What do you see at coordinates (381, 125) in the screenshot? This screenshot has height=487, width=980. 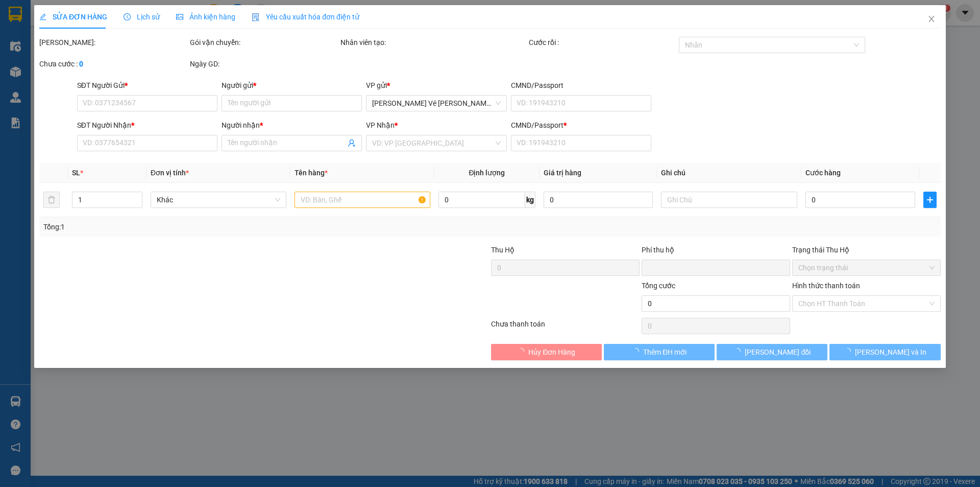 I see `span: VP Nhận` at bounding box center [381, 125].